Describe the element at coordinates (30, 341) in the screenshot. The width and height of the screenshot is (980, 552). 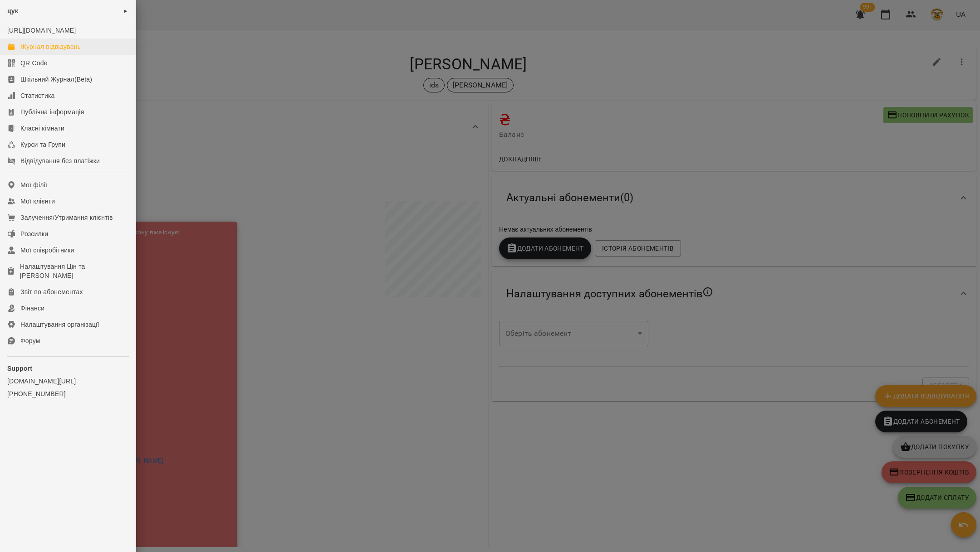
I see `div: Форум` at that location.